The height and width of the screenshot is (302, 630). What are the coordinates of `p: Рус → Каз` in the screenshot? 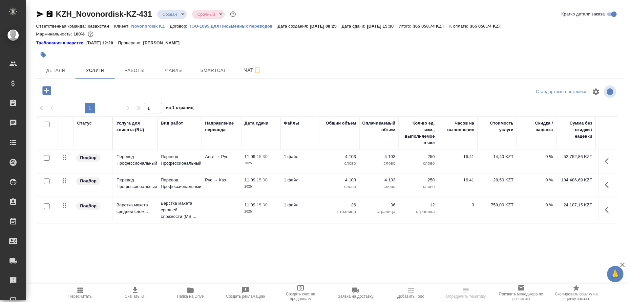 It's located at (222, 180).